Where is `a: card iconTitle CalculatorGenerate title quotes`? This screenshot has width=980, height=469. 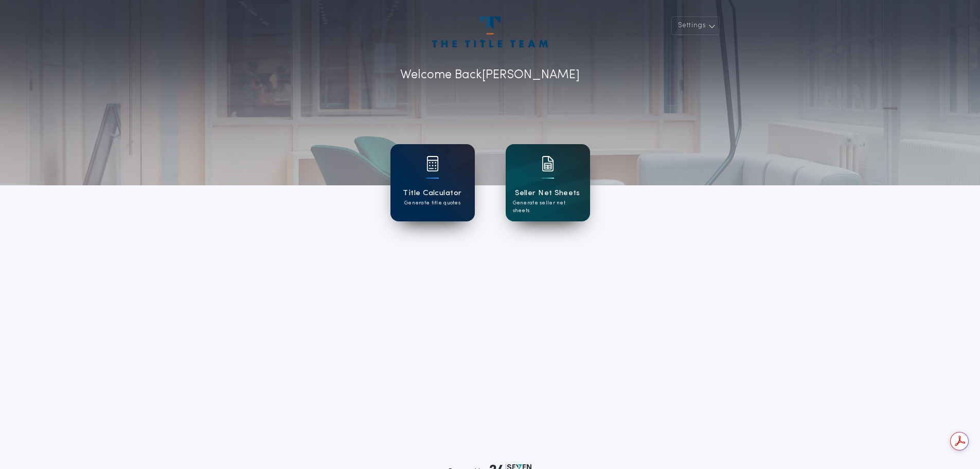
a: card iconTitle CalculatorGenerate title quotes is located at coordinates (432, 183).